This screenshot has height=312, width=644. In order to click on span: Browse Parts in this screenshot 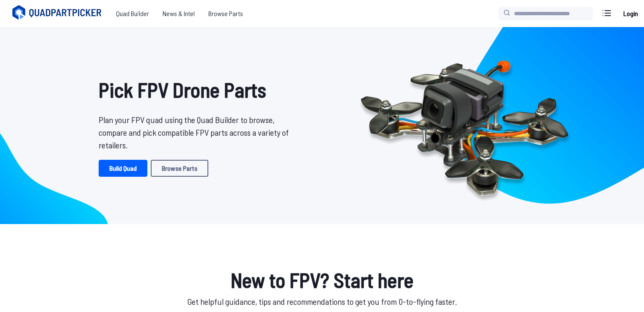, I will do `click(226, 14)`.